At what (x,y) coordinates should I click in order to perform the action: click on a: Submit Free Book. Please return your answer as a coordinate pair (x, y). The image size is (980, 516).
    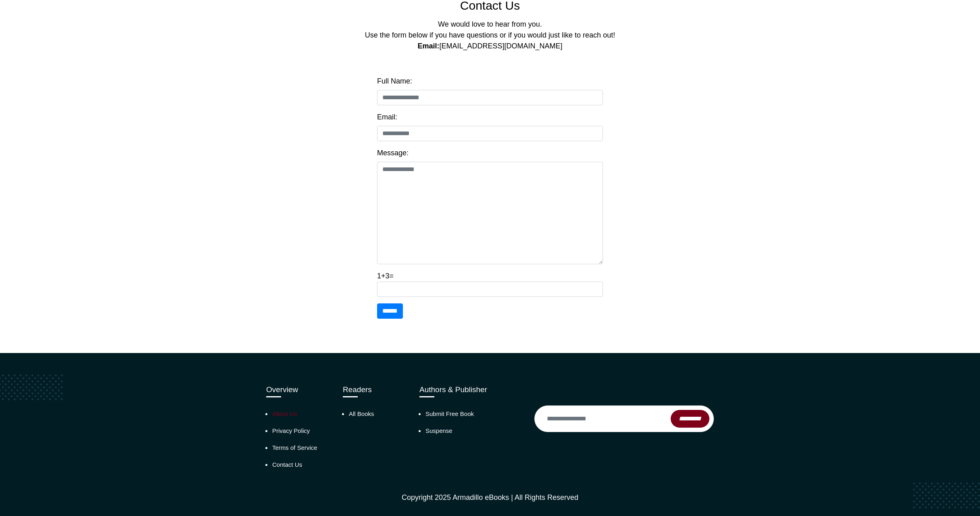
    Looking at the image, I should click on (450, 414).